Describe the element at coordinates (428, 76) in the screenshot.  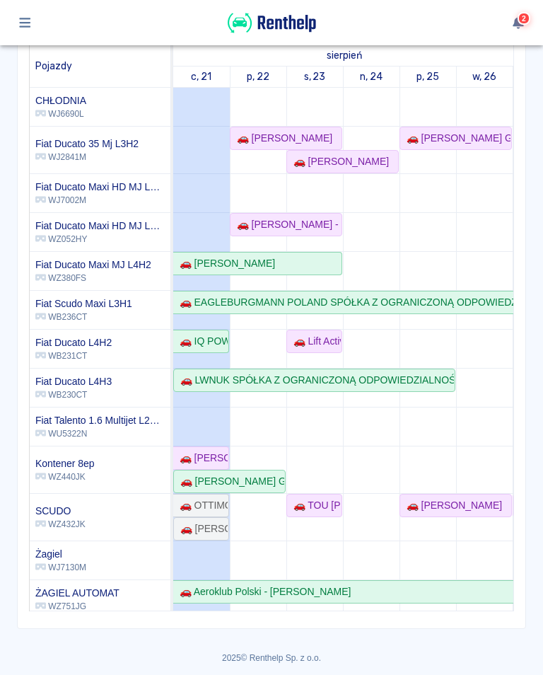
I see `a: 25 sierpnia 2025` at that location.